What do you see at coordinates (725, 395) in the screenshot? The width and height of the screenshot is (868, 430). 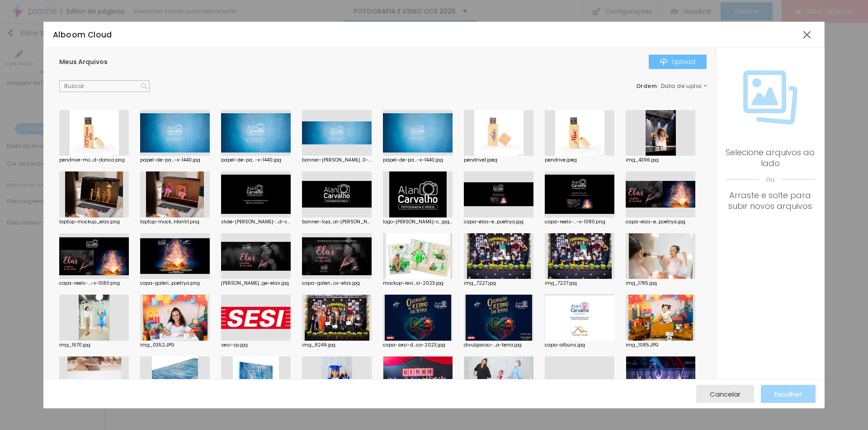 I see `span: Cancelar` at bounding box center [725, 395].